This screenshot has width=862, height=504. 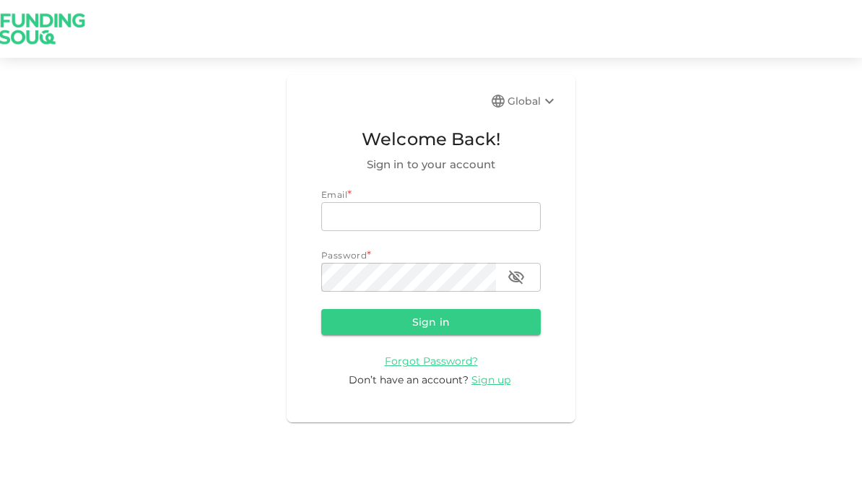 I want to click on span: Email, so click(x=335, y=194).